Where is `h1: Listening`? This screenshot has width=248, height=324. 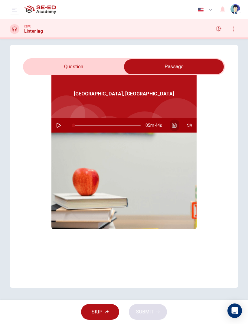 h1: Listening is located at coordinates (34, 31).